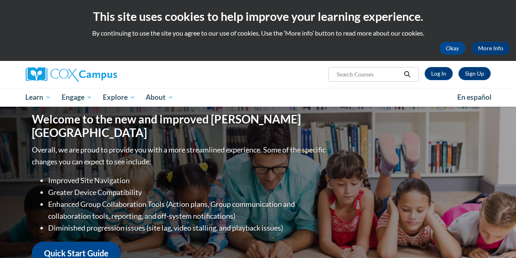 The height and width of the screenshot is (258, 516). Describe the element at coordinates (475, 97) in the screenshot. I see `a: En español` at that location.